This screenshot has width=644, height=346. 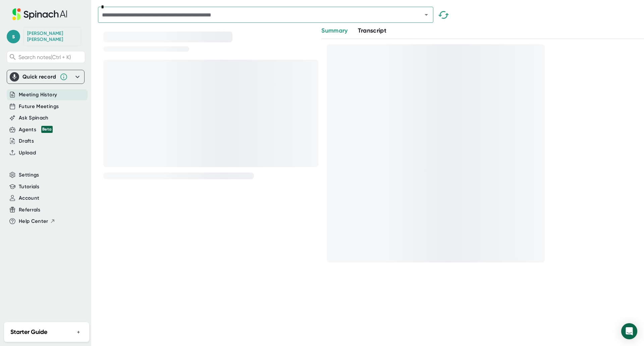 What do you see at coordinates (39, 106) in the screenshot?
I see `button: Future Meetings` at bounding box center [39, 106].